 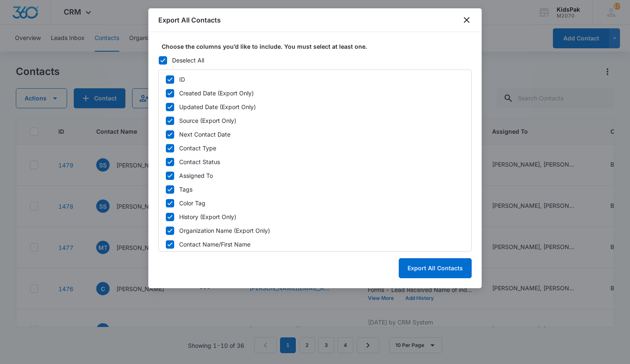 I want to click on div: Source (Export Only), so click(x=207, y=120).